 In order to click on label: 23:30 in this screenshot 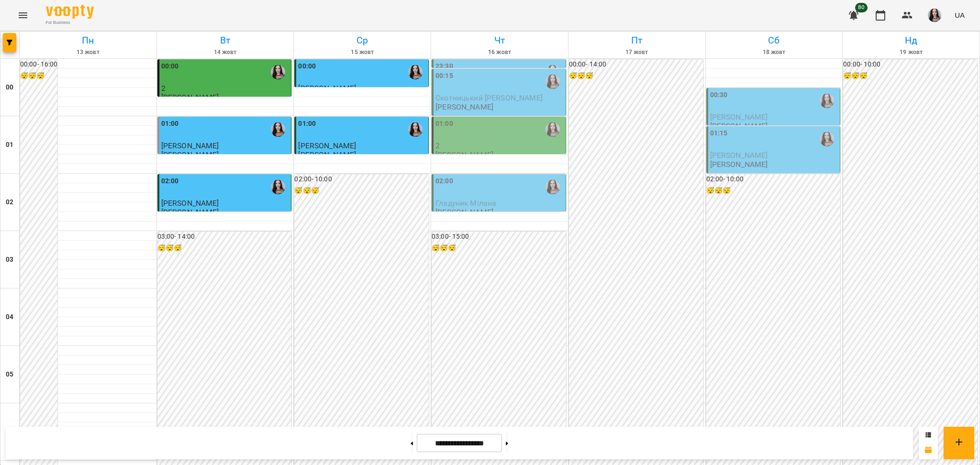, I will do `click(444, 67)`.